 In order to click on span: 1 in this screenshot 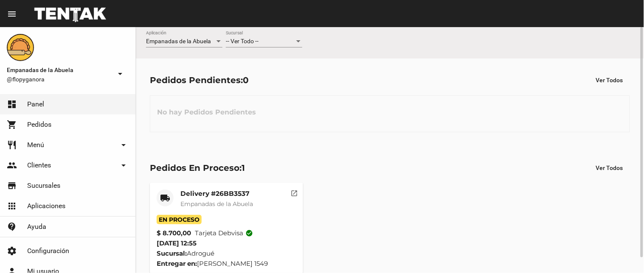, I will do `click(243, 168)`.